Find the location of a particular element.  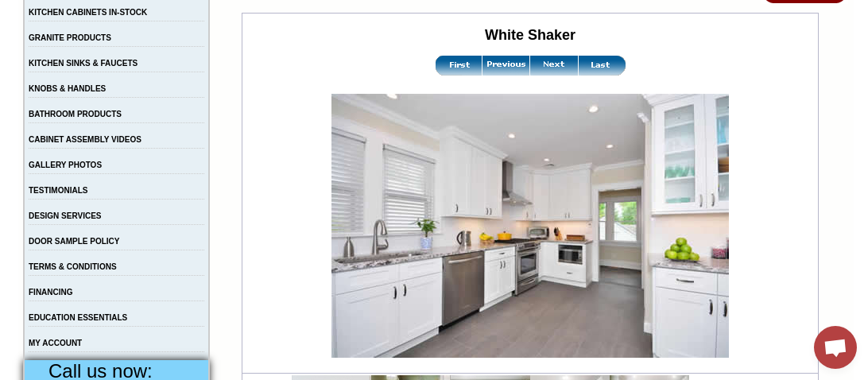

a: DESIGN SERVICES is located at coordinates (65, 216).